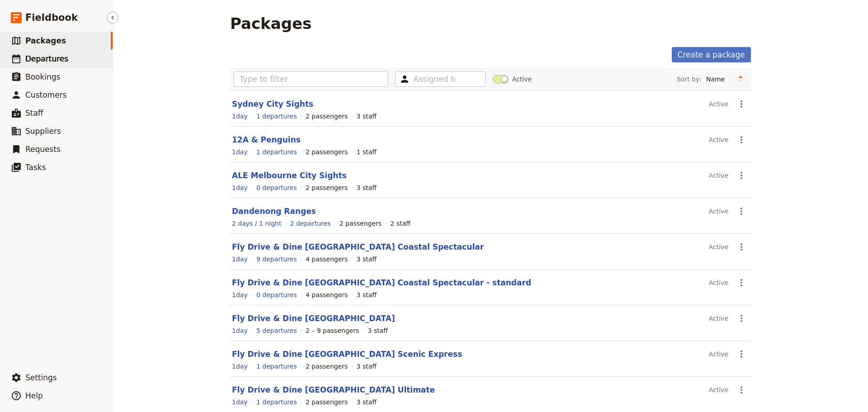 Image resolution: width=868 pixels, height=412 pixels. Describe the element at coordinates (740, 79) in the screenshot. I see `button: Change sort direction` at that location.